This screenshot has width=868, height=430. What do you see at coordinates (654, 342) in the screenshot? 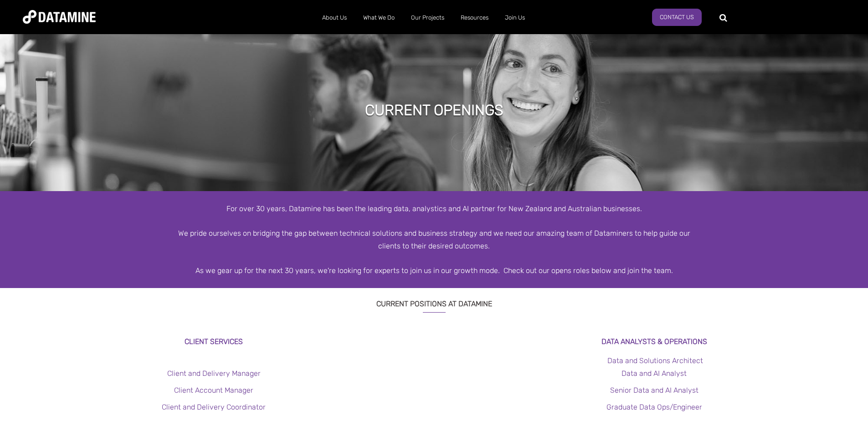
I see `h3: Data Analysts & Operations` at bounding box center [654, 342].